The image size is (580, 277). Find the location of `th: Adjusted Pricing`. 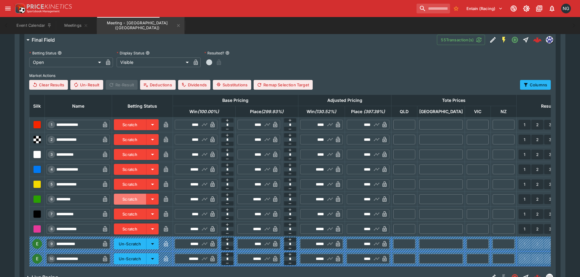

th: Adjusted Pricing is located at coordinates (345, 100).